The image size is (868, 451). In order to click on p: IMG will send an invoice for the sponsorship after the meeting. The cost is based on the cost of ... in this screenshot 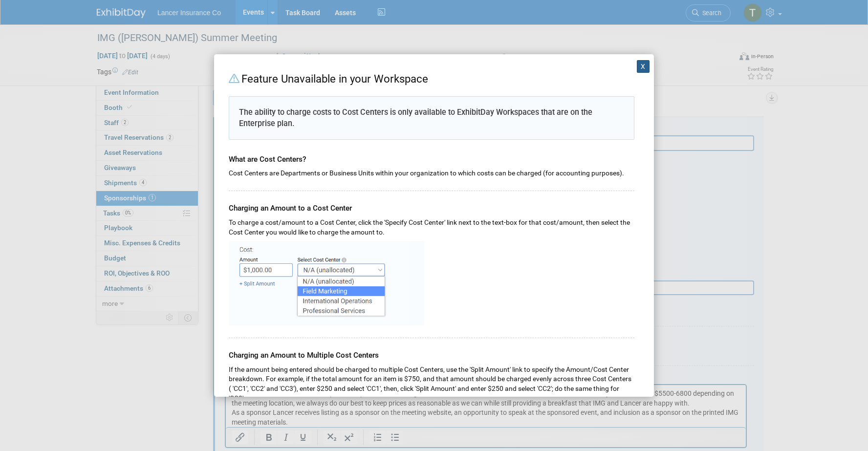, I will do `click(259, 23)`.